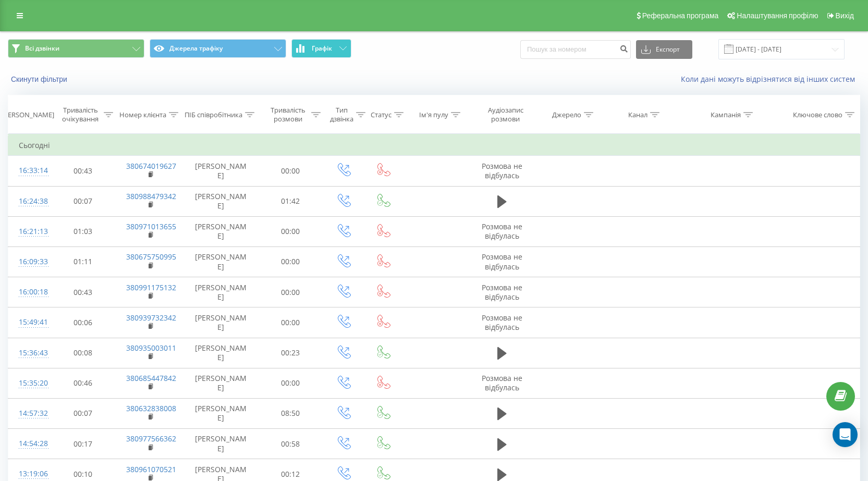 The width and height of the screenshot is (868, 481). I want to click on span: Реферальна програма, so click(680, 15).